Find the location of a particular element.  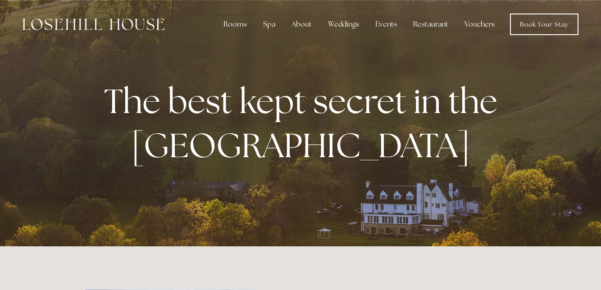

div: Weddings is located at coordinates (344, 24).